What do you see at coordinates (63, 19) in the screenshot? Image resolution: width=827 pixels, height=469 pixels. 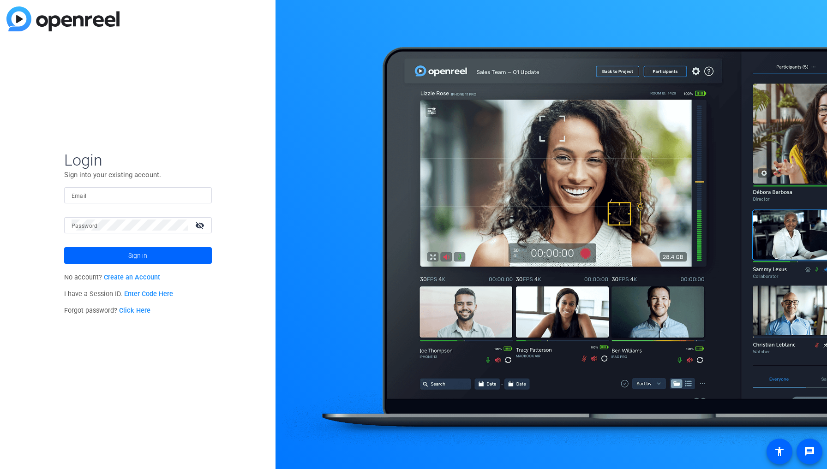 I see `img: blue-gradient.svg` at bounding box center [63, 19].